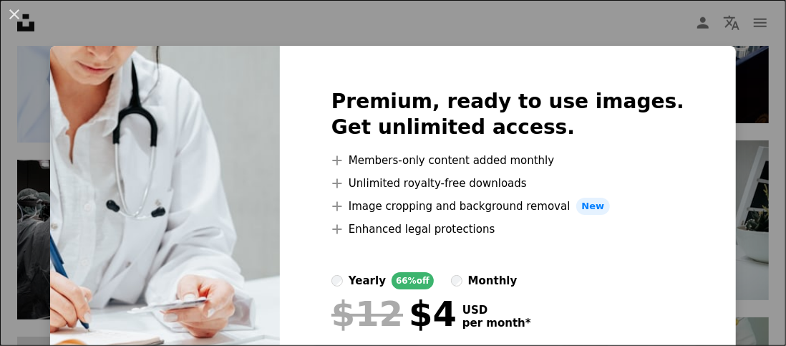 The image size is (786, 346). What do you see at coordinates (508, 115) in the screenshot?
I see `h2: Premium, ready to use images. Get unlimited access.` at bounding box center [508, 115].